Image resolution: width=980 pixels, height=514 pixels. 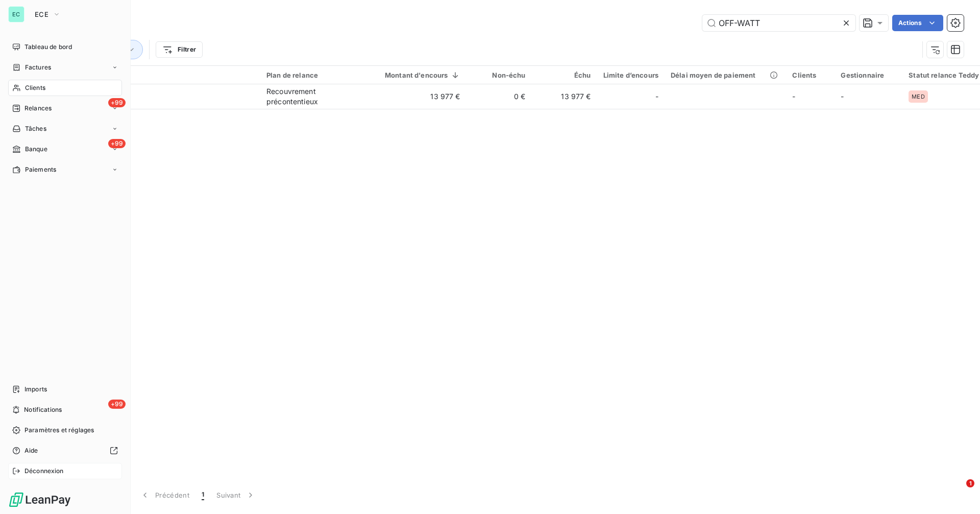 What do you see at coordinates (38, 68) in the screenshot?
I see `span: Factures` at bounding box center [38, 68].